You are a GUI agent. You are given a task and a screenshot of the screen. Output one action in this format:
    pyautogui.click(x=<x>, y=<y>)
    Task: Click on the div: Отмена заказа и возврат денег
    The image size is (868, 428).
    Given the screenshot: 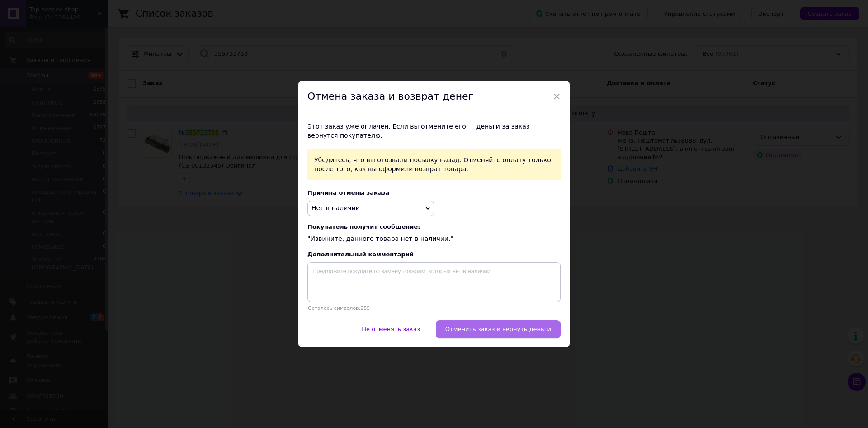 What is the action you would take?
    pyautogui.click(x=434, y=97)
    